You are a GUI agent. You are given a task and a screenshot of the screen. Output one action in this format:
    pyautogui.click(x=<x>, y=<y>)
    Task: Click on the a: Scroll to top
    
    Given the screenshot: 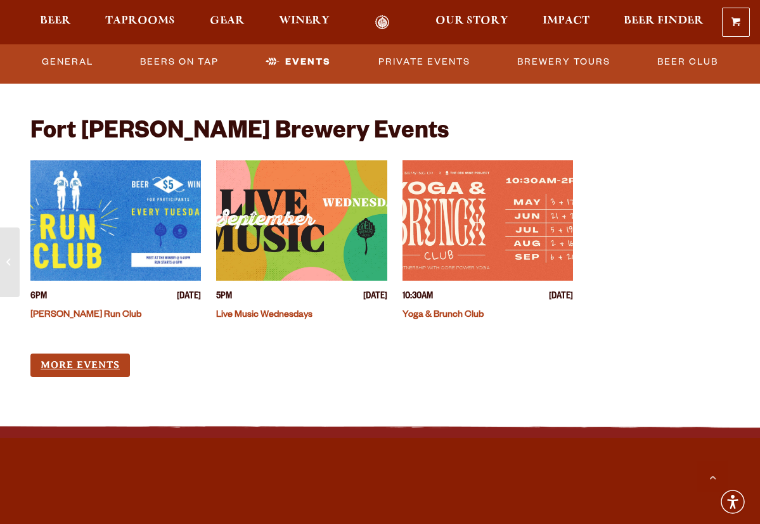 What is the action you would take?
    pyautogui.click(x=713, y=477)
    